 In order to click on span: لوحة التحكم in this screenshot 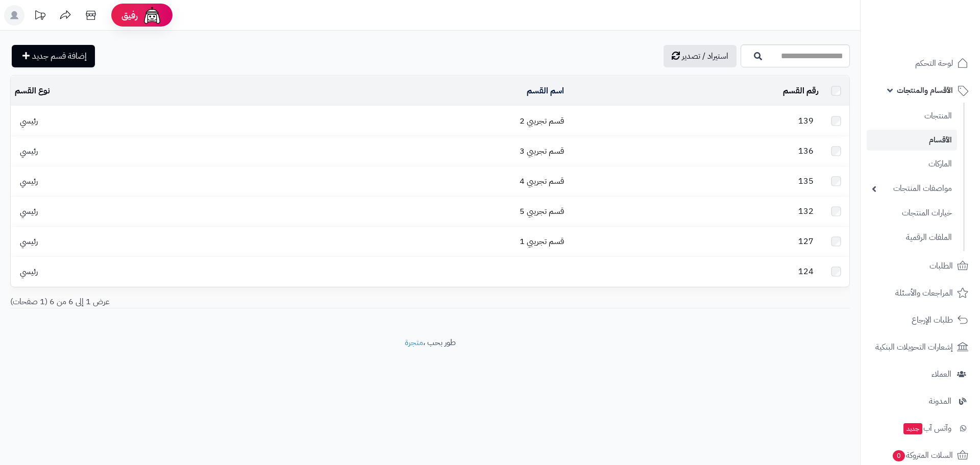, I will do `click(934, 63)`.